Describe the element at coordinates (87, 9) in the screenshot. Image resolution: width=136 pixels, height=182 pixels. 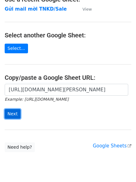
I see `small: View` at that location.